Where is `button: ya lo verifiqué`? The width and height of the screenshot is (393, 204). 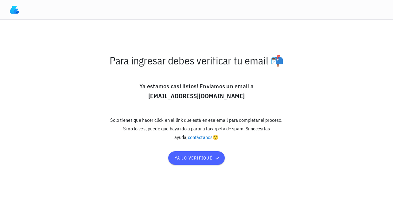 button: ya lo verifiqué is located at coordinates (196, 158).